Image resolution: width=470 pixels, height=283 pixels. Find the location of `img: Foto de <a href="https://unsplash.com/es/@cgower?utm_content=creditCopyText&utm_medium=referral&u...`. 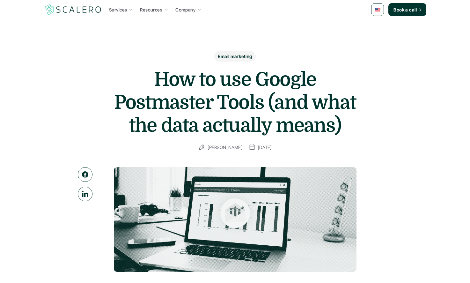

img: Foto de <a href="https://unsplash.com/es/@cgower?utm_content=creditCopyText&utm_medium=referral&u... is located at coordinates (235, 219).